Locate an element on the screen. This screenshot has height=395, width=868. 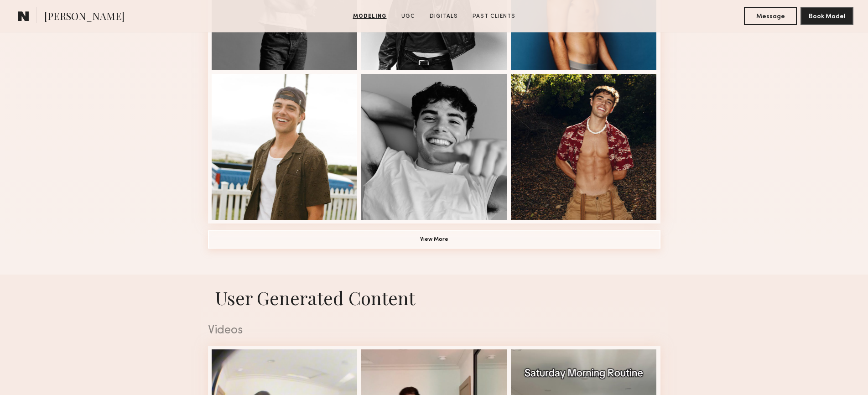
a: Digitals is located at coordinates (444, 17).